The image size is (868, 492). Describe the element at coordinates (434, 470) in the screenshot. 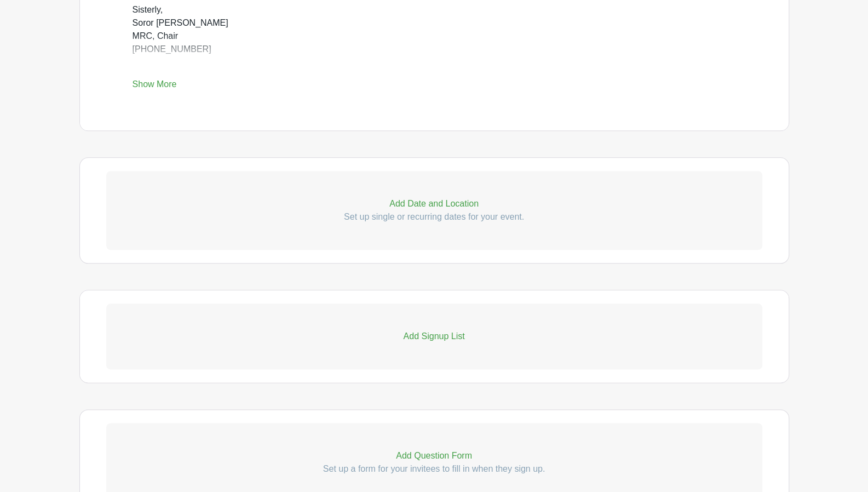

I see `p: Set up a form for your invitees to fill in when they sign up.` at that location.